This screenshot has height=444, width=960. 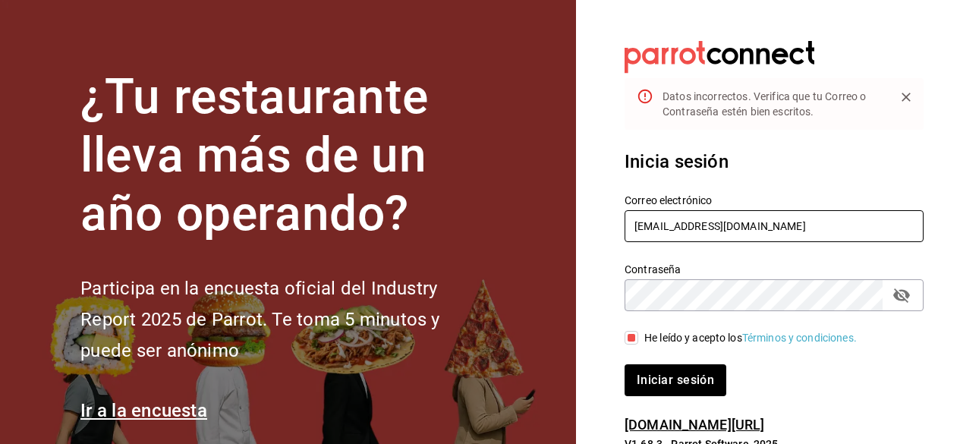 What do you see at coordinates (285, 156) in the screenshot?
I see `h1: ¿Tu restaurante lleva más de un año operando?` at bounding box center [285, 156].